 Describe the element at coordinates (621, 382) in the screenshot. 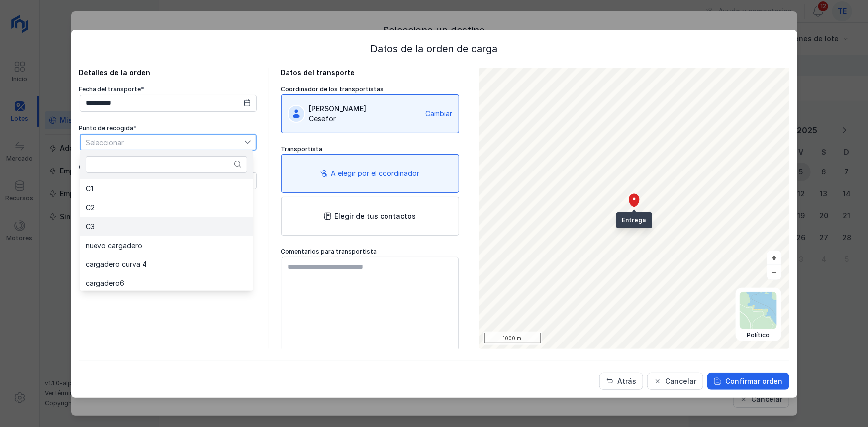

I see `button: Atrás` at that location.